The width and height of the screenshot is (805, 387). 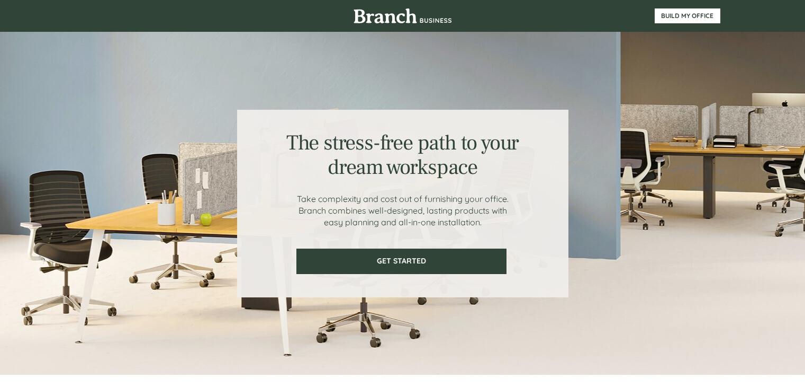 I want to click on span: BUILD MY OFFICE, so click(x=688, y=16).